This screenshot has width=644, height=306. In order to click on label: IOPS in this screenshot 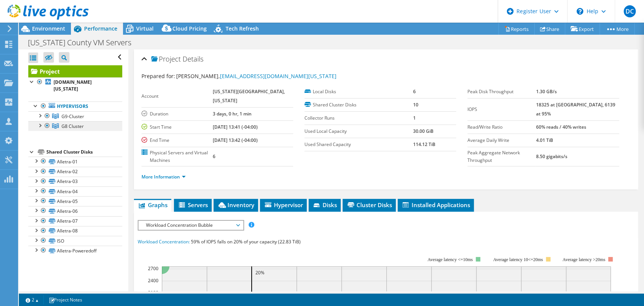, I will do `click(501, 109)`.